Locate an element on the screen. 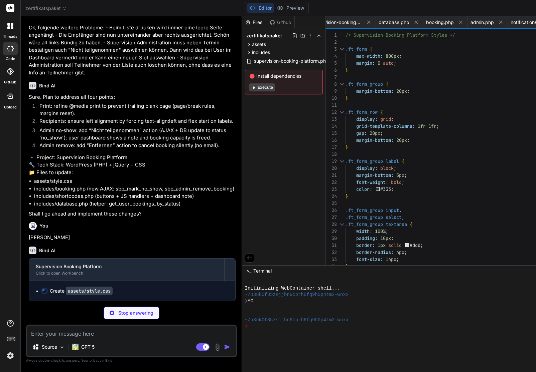 The image size is (536, 372). p: Stop answering is located at coordinates (136, 313).